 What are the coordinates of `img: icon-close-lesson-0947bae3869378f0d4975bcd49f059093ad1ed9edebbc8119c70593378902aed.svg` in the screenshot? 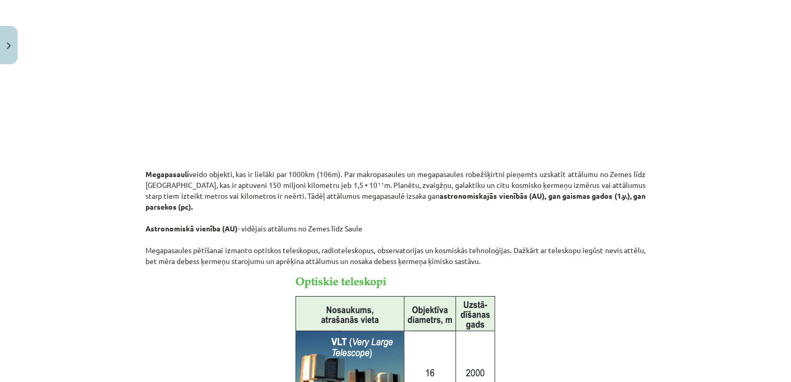 It's located at (9, 46).